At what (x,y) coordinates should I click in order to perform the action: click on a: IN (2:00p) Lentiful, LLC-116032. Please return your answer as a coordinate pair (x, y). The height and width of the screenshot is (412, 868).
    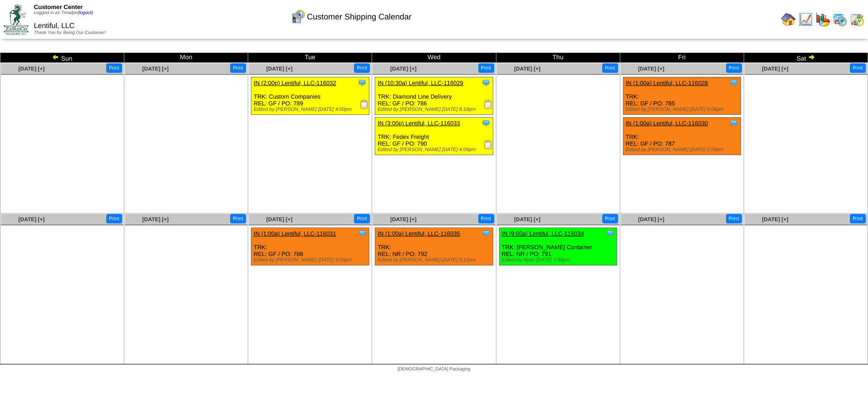
    Looking at the image, I should click on (295, 83).